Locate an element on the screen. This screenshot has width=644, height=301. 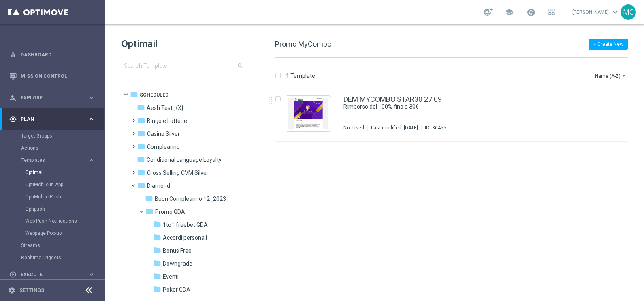
input: Search Template is located at coordinates (184, 66).